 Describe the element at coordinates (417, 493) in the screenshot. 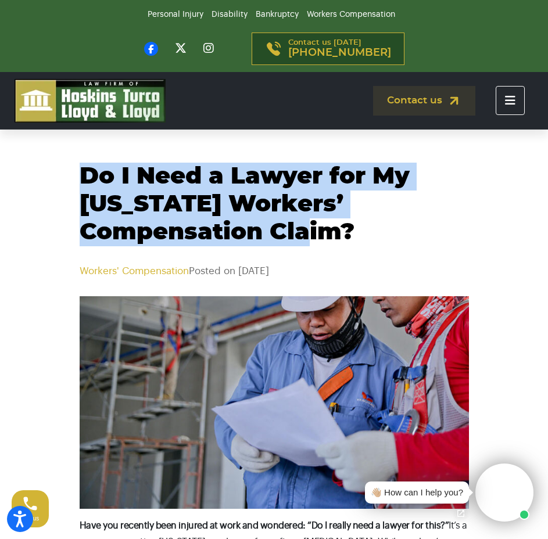

I see `div: 👋🏼 How can I help you?` at that location.